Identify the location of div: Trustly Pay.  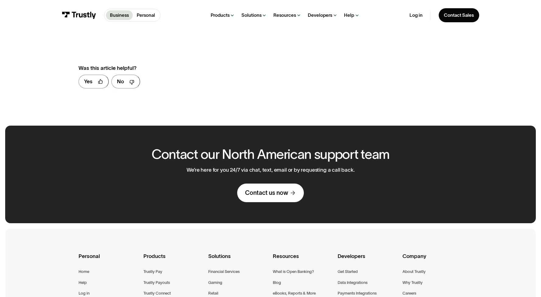
(153, 271).